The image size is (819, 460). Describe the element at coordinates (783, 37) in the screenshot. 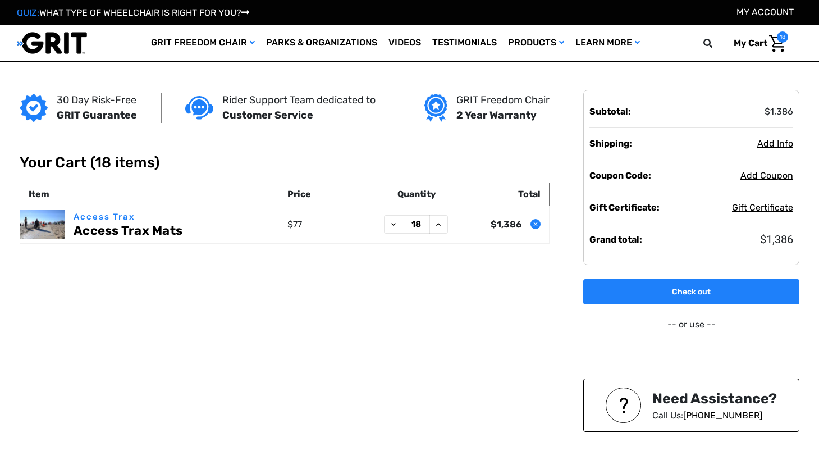

I see `span: 18` at that location.